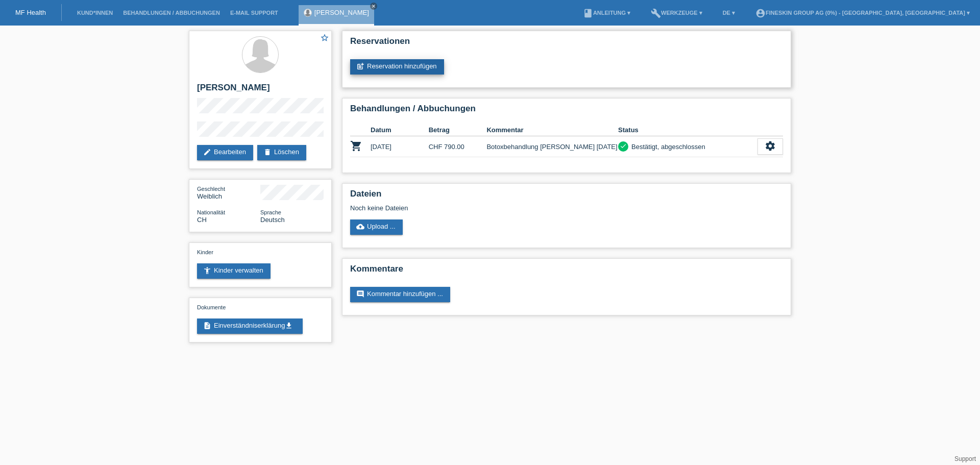  Describe the element at coordinates (273, 220) in the screenshot. I see `span: Deutsch` at that location.